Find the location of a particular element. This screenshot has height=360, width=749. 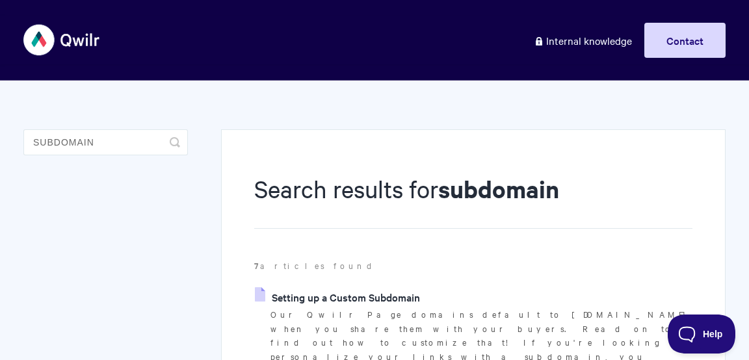

a: Internal knowledge is located at coordinates (582, 40).